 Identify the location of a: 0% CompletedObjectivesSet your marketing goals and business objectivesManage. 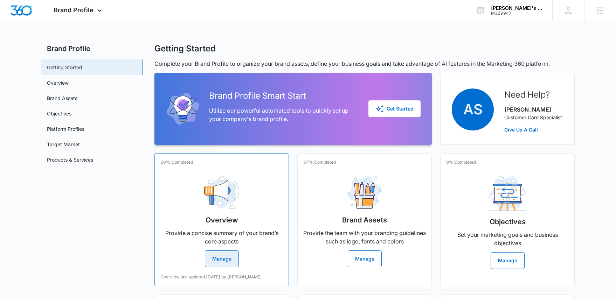
(508, 220).